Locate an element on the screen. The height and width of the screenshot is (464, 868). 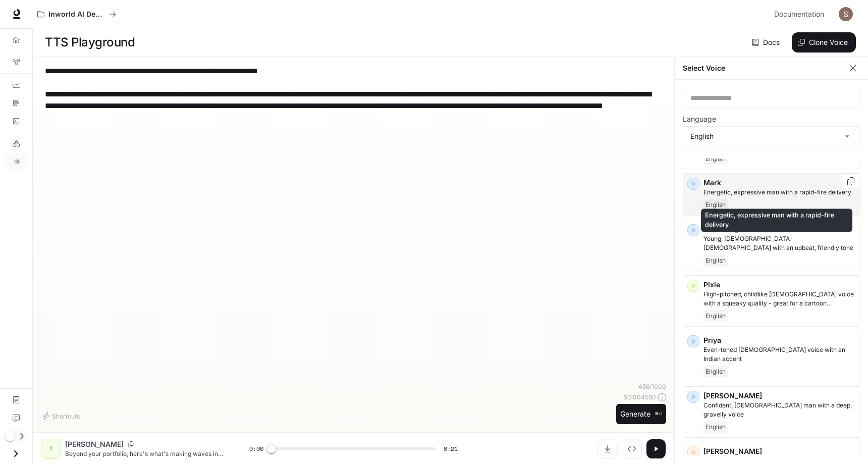
button: Shortcuts is located at coordinates (62, 416).